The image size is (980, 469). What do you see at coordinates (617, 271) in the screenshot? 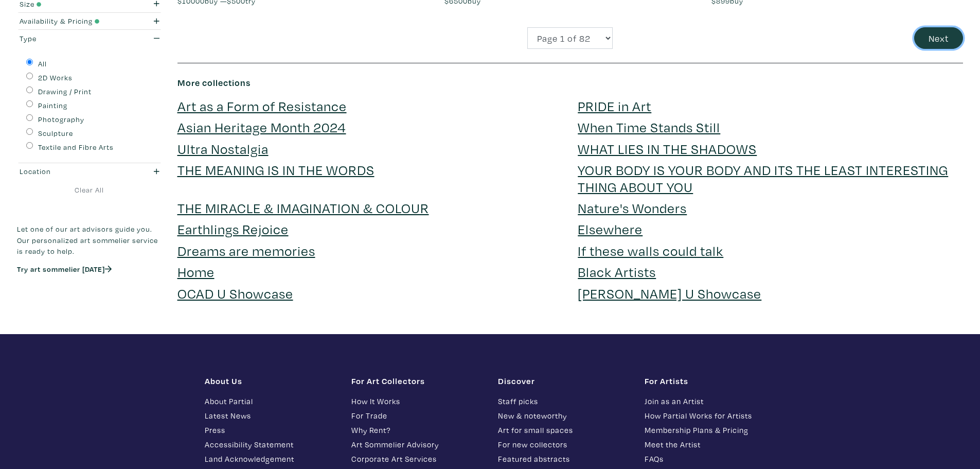
I see `a: Black Artists` at bounding box center [617, 271].